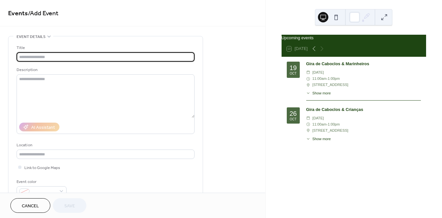 This screenshot has width=442, height=218. Describe the element at coordinates (105, 70) in the screenshot. I see `div: Description` at that location.